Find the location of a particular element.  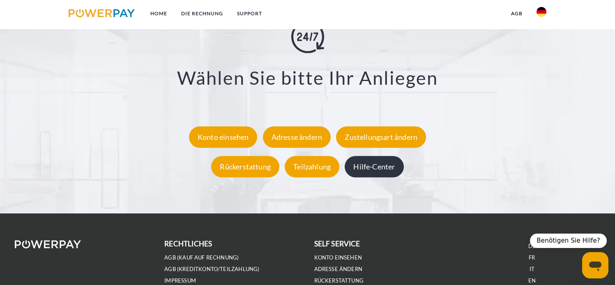

a: Home is located at coordinates (158, 14).